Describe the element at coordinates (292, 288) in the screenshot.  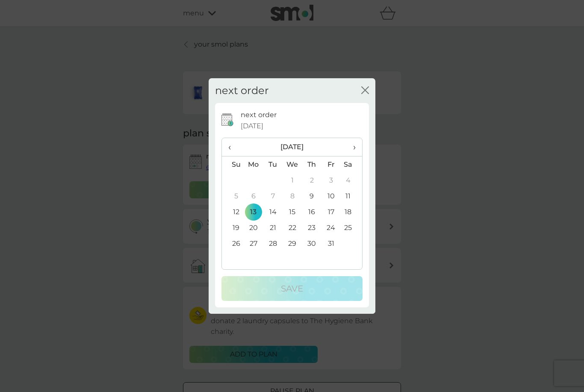
I see `p: Save` at that location.